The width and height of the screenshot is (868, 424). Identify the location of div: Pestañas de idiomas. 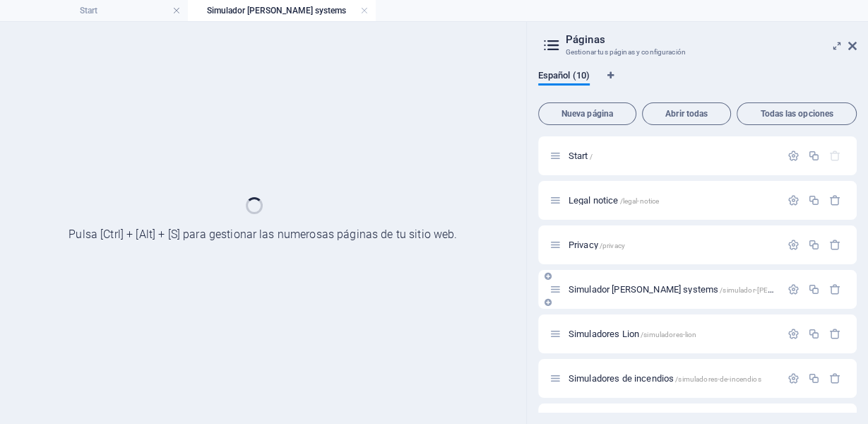
(697, 84).